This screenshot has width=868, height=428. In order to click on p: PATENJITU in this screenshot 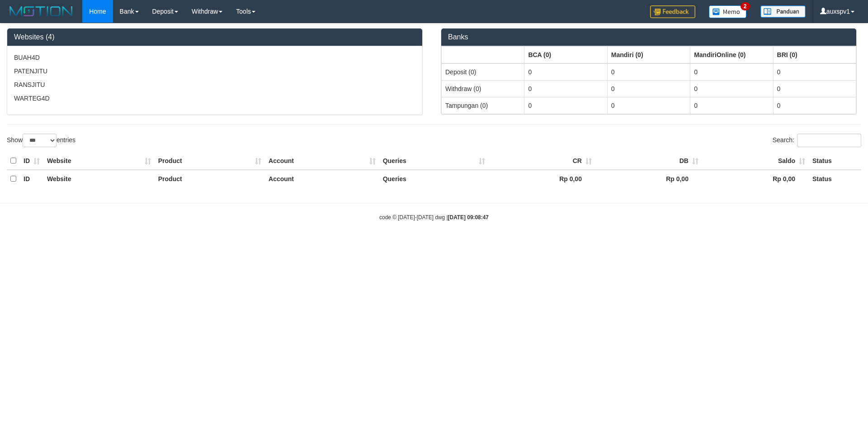, I will do `click(215, 71)`.